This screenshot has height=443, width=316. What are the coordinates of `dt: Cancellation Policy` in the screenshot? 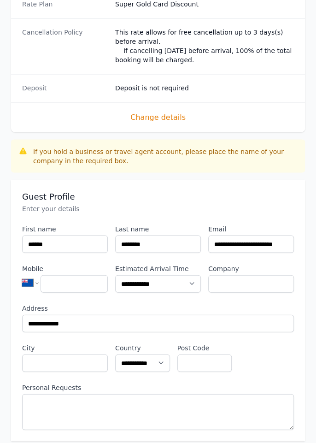 It's located at (65, 46).